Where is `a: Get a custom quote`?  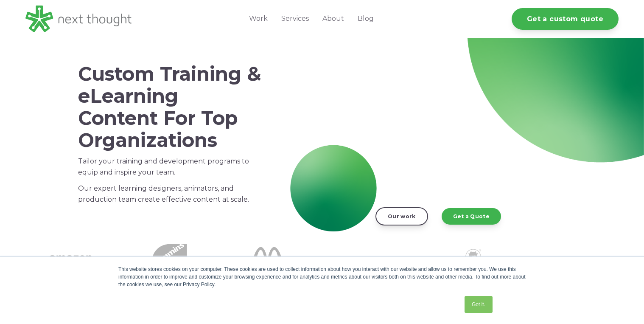
a: Get a custom quote is located at coordinates (565, 19).